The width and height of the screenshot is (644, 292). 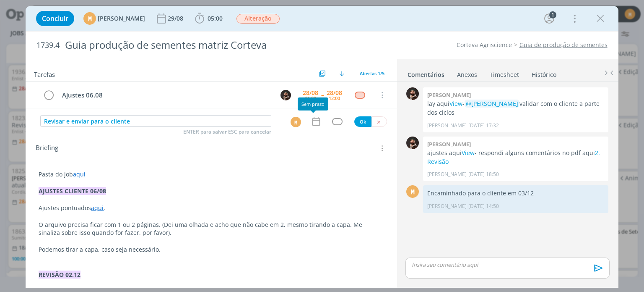 I want to click on p: ajustes aqui - respondi alguns comentários no pdf aqui, so click(x=516, y=157).